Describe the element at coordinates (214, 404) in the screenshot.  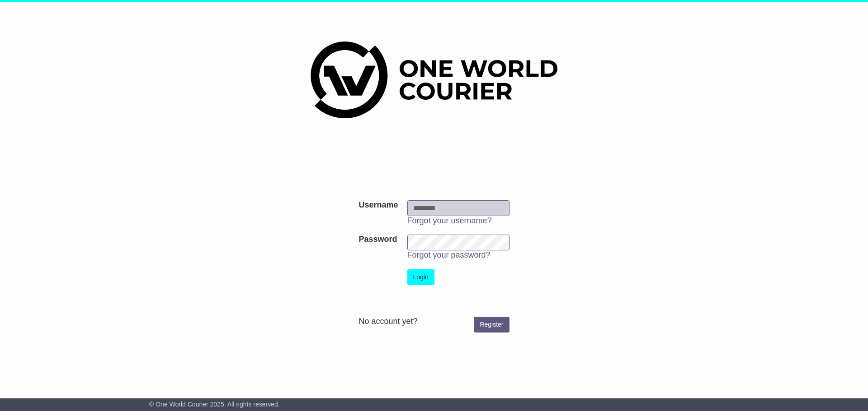
I see `span: © One World Courier 2025. All rights reserved.` at that location.